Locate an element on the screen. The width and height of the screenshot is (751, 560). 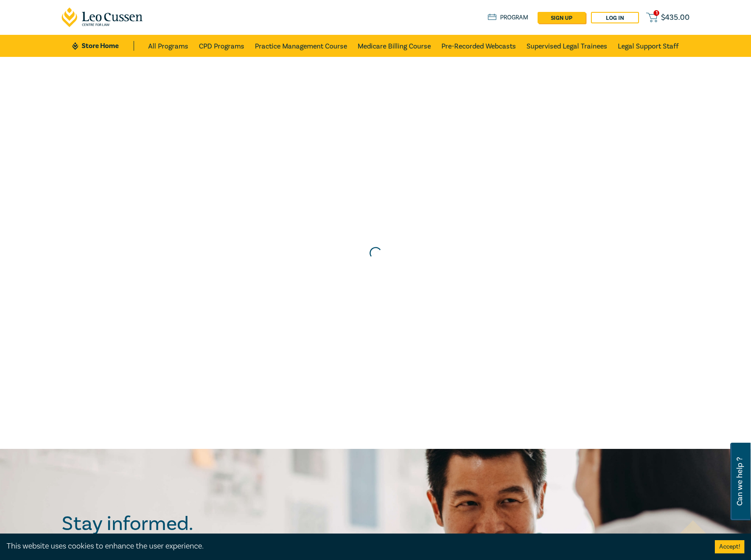
a: Store Home is located at coordinates (102, 46).